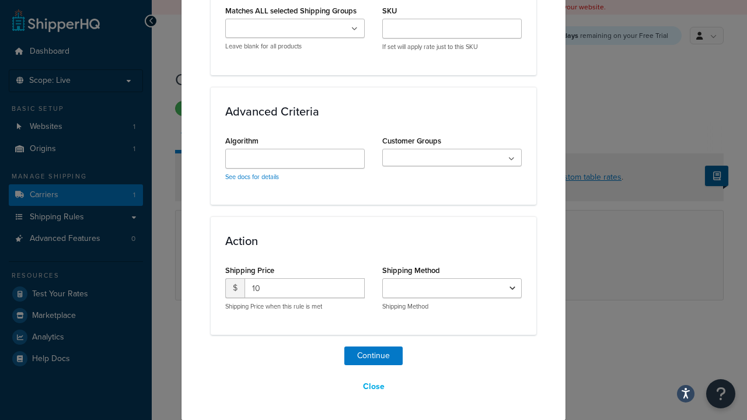 The height and width of the screenshot is (420, 747). What do you see at coordinates (295, 46) in the screenshot?
I see `p: Leave blank for all products` at bounding box center [295, 46].